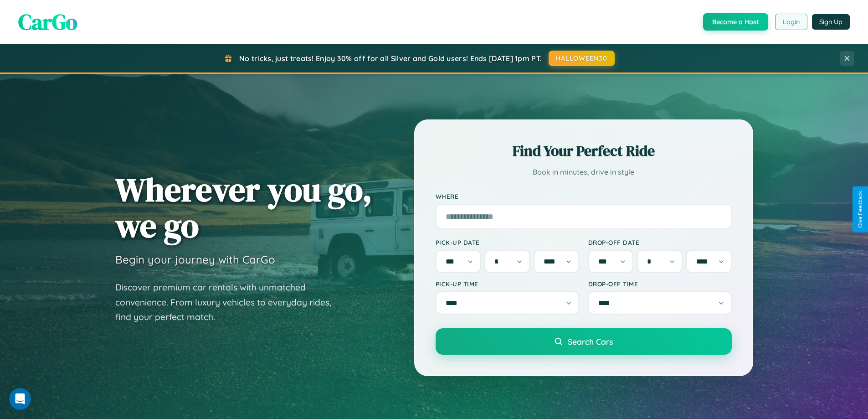  I want to click on label: Pick-up Date, so click(507, 242).